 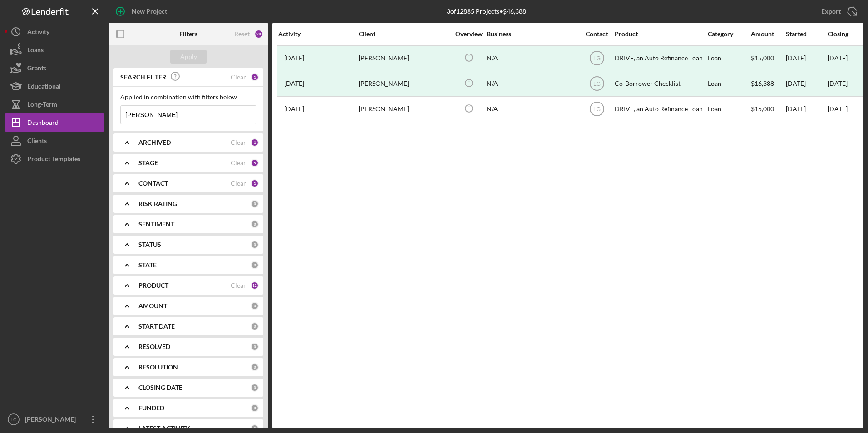 I want to click on a: Grants, so click(x=54, y=68).